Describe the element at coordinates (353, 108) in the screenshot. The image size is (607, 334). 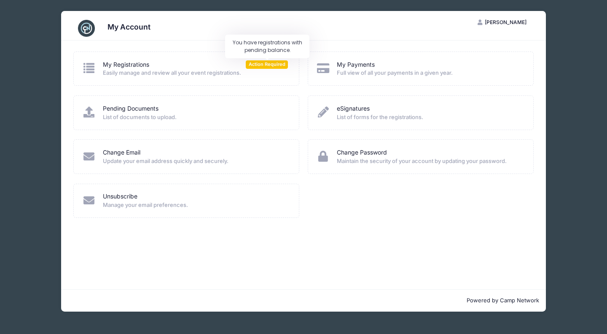
I see `a: eSignatures` at that location.